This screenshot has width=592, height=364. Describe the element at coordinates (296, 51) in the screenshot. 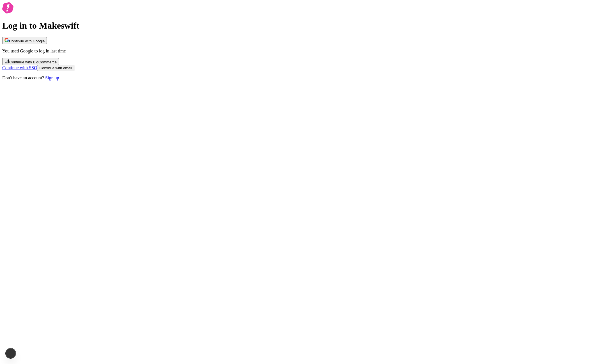

I see `p: You used Google to log in last time` at that location.